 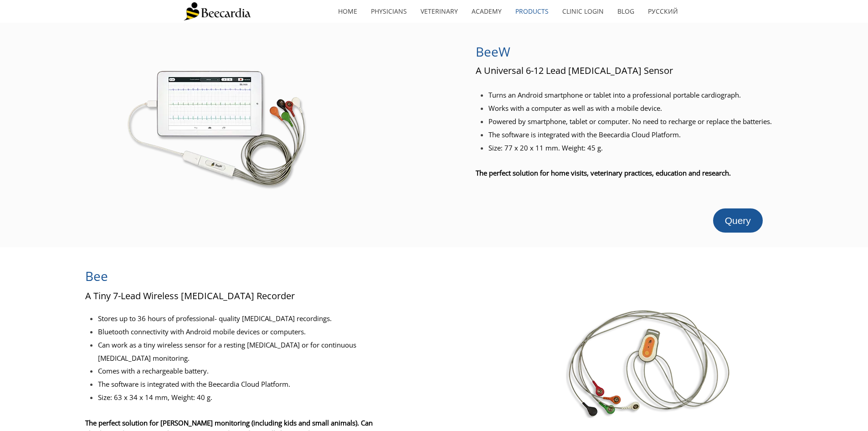 I want to click on img: Beecardia, so click(x=217, y=11).